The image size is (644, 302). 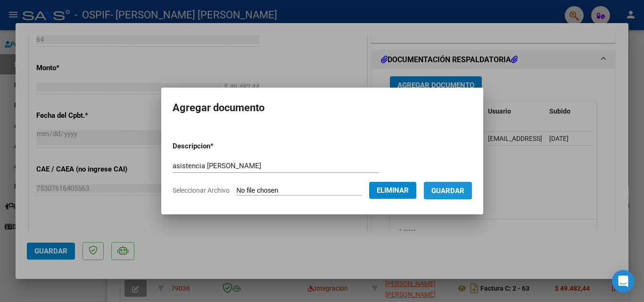 What do you see at coordinates (448, 191) in the screenshot?
I see `span: Guardar` at bounding box center [448, 191].